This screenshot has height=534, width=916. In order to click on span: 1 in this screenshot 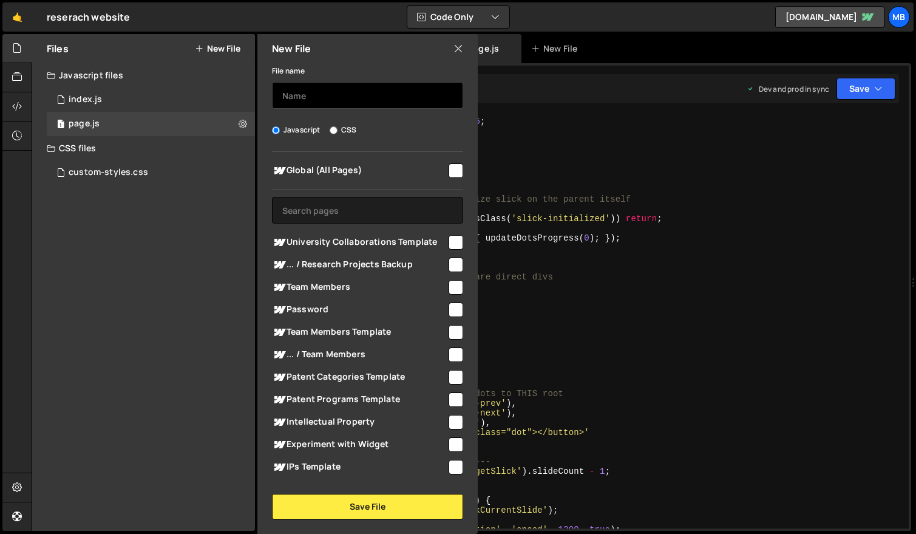, I will do `click(61, 125)`.